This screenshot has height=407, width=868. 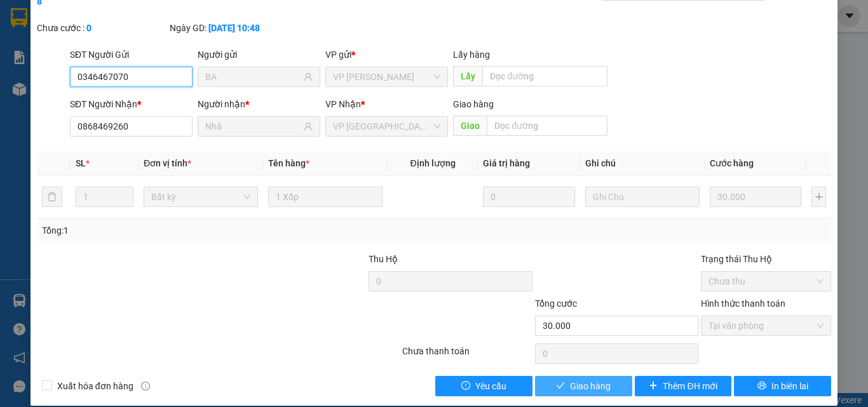 I want to click on span: Đơn vị tính, so click(x=167, y=163).